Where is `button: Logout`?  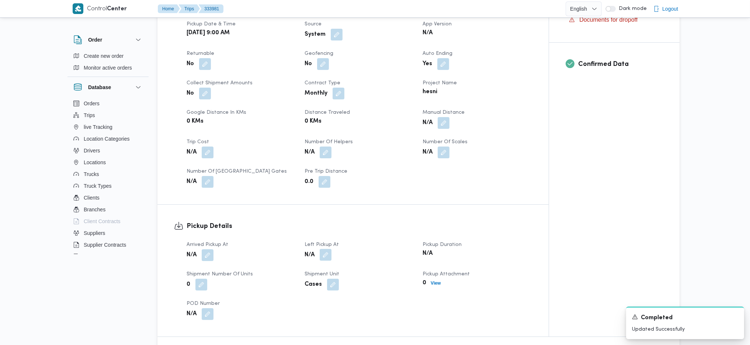
button: Logout is located at coordinates (665, 9).